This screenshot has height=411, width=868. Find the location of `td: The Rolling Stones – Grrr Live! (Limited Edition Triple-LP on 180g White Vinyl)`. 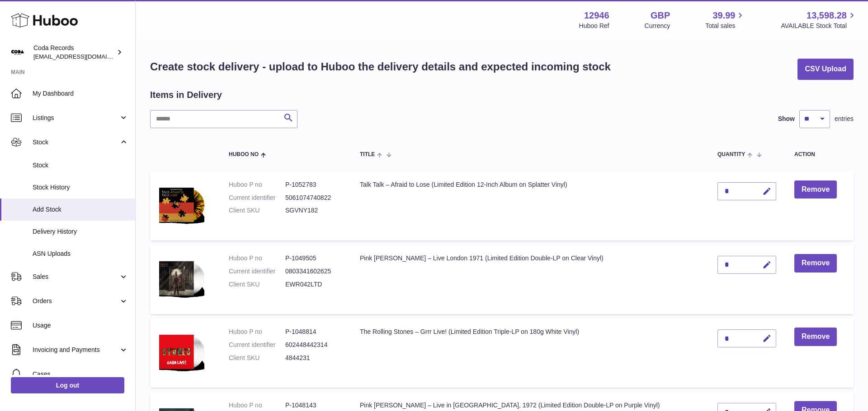

td: The Rolling Stones – Grrr Live! (Limited Edition Triple-LP on 180g White Vinyl) is located at coordinates (530, 353).